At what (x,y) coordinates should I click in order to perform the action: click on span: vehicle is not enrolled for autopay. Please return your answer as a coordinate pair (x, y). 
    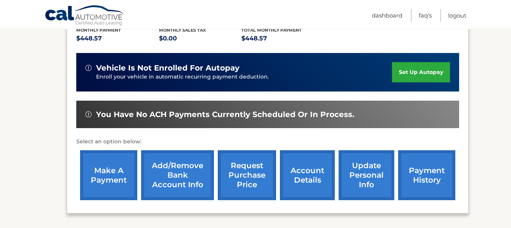
    Looking at the image, I should click on (168, 68).